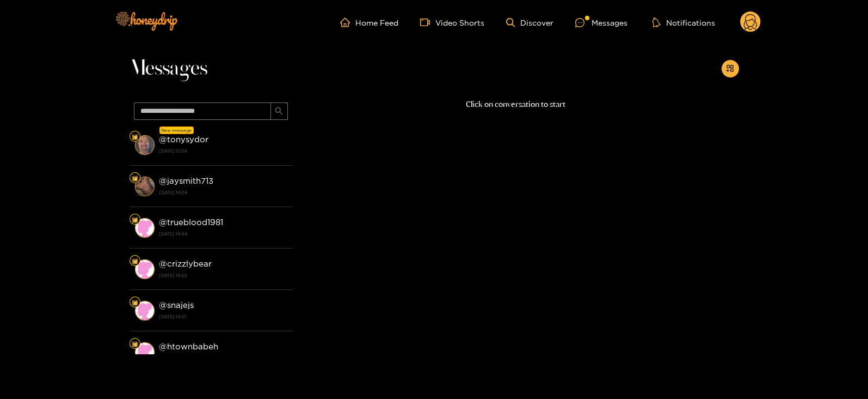 The width and height of the screenshot is (868, 399). Describe the element at coordinates (186, 180) in the screenshot. I see `strong: @ jaysmith713` at that location.